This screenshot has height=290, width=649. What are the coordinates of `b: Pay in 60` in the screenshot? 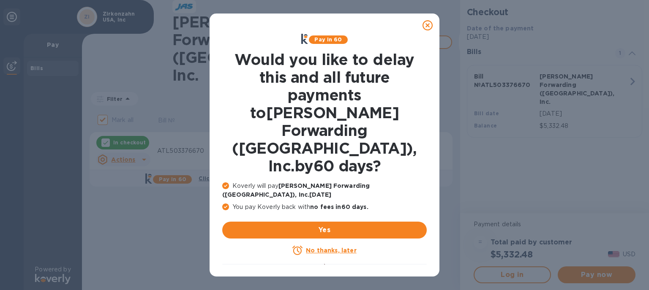 It's located at (328, 39).